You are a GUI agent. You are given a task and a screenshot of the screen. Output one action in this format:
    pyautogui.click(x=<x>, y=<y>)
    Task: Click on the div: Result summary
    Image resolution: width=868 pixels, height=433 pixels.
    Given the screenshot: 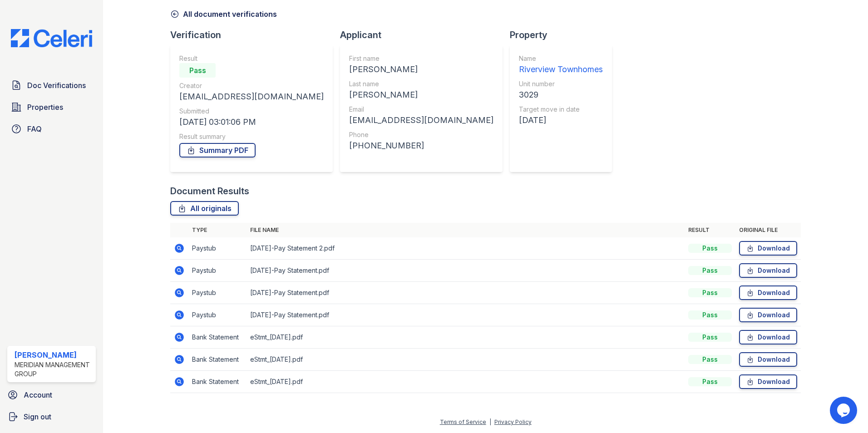 What is the action you would take?
    pyautogui.click(x=251, y=136)
    